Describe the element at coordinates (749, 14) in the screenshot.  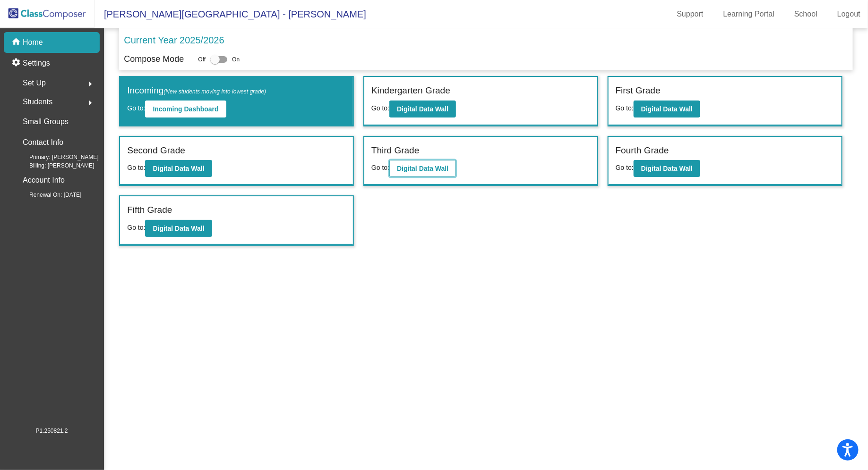
I see `a: Learning Portal` at that location.